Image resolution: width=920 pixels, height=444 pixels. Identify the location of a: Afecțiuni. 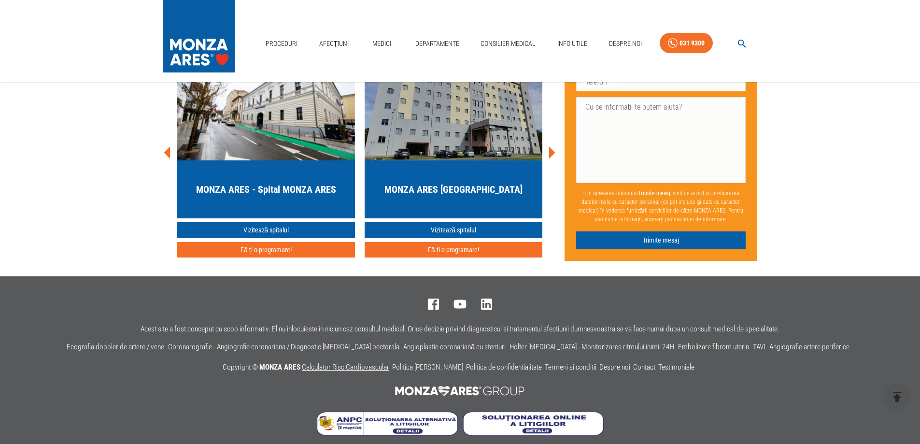
(334, 43).